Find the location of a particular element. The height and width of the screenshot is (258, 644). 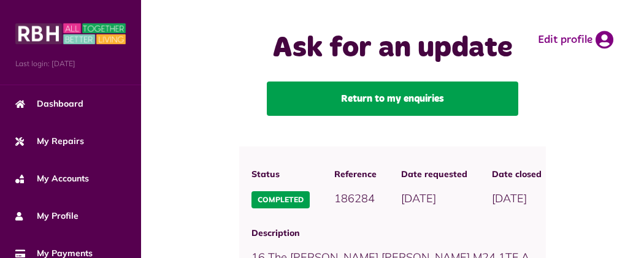

span: My Profile is located at coordinates (47, 215).